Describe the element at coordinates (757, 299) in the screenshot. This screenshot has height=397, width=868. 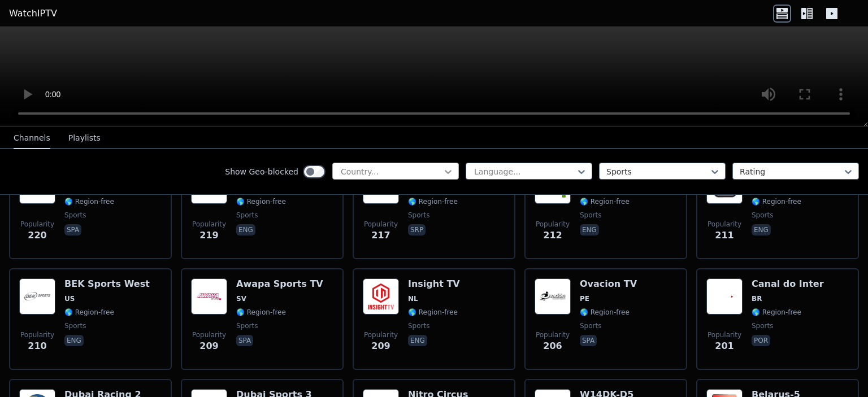
I see `span: BR` at that location.